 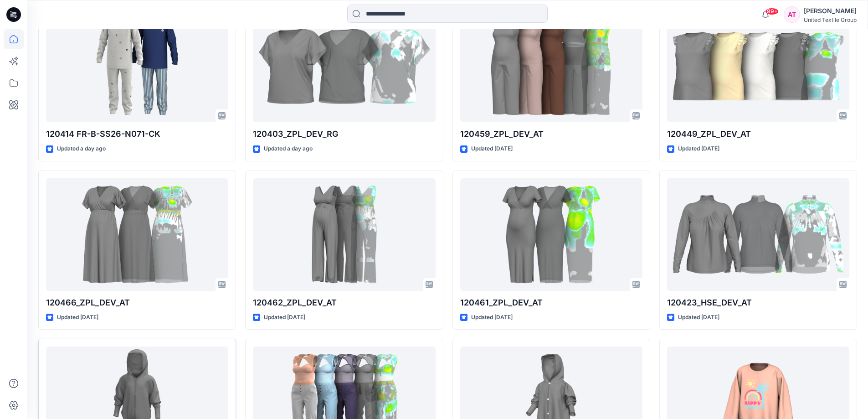 I want to click on a: 120403_ZPL_DEV_RG, so click(x=344, y=66).